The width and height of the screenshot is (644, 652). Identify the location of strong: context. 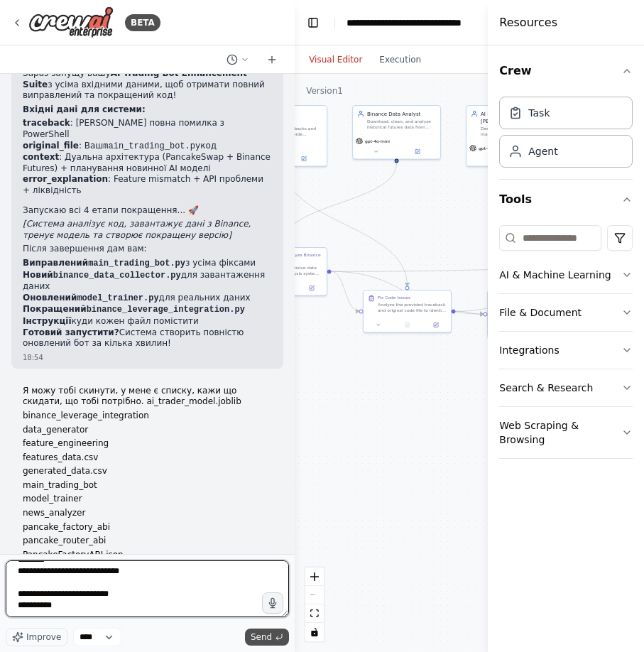
(41, 157).